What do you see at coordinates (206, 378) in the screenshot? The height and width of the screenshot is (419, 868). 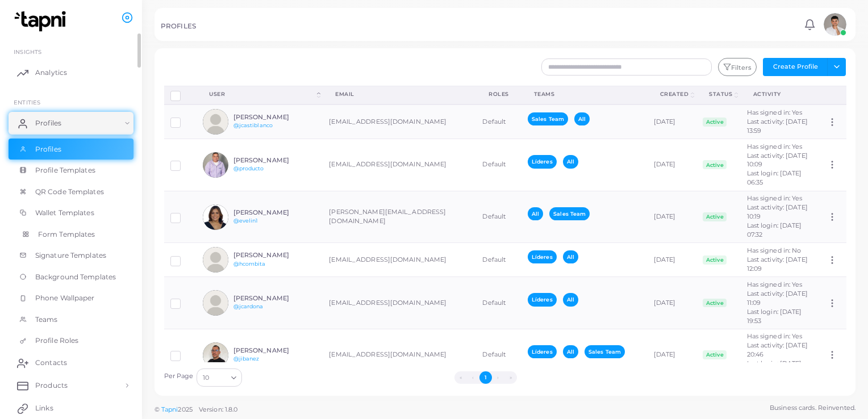 I see `span: 10` at bounding box center [206, 378].